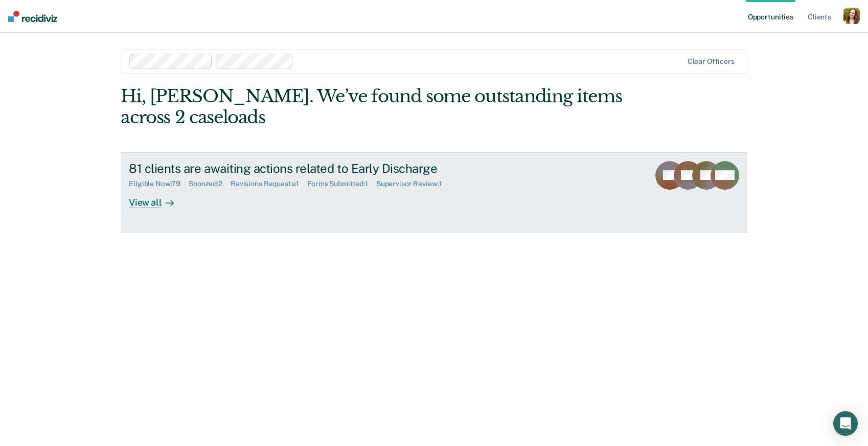 The height and width of the screenshot is (446, 868). Describe the element at coordinates (711, 61) in the screenshot. I see `div: Clear officers` at that location.